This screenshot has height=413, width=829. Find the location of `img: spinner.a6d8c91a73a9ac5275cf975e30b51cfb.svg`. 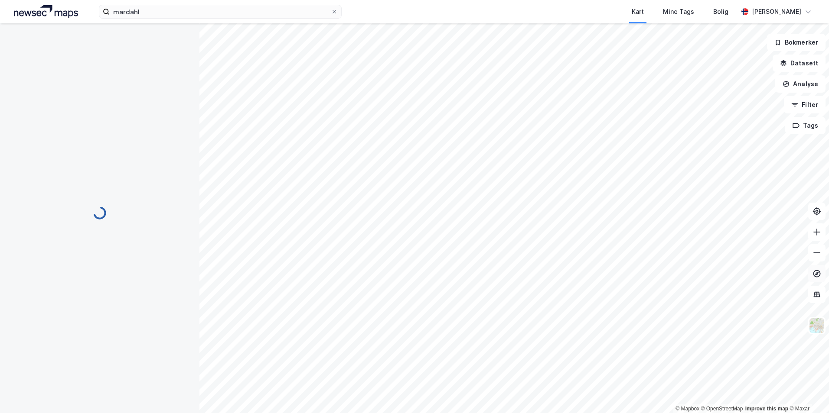

img: spinner.a6d8c91a73a9ac5275cf975e30b51cfb.svg is located at coordinates (100, 213).